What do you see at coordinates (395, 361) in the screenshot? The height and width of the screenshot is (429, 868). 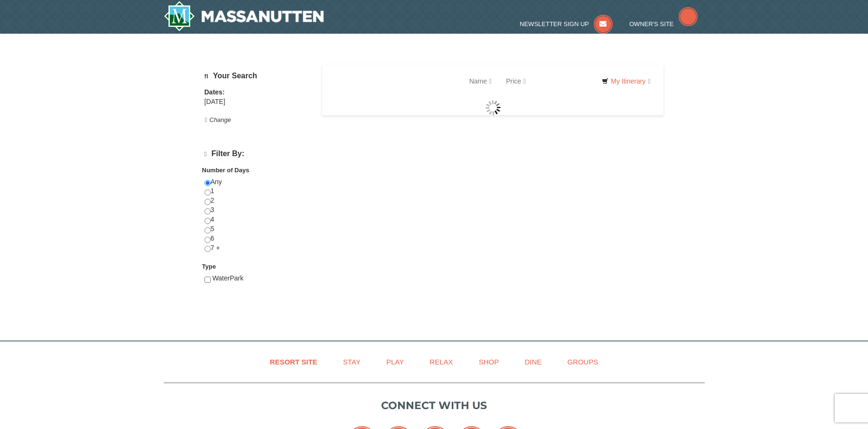 I see `a: Play` at bounding box center [395, 361].